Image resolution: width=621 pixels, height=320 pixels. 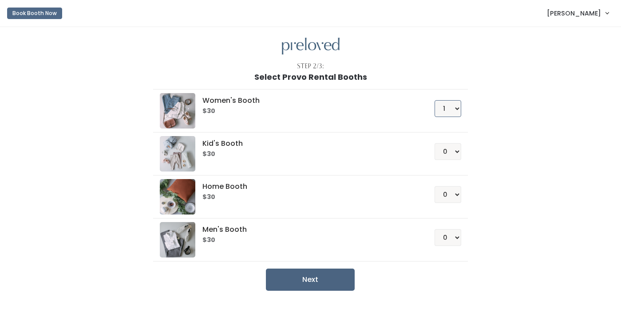 I want to click on button: Next, so click(x=310, y=280).